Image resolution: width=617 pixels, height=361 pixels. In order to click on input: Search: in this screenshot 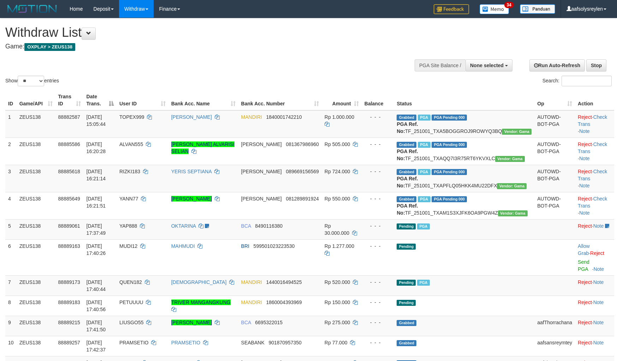, I will do `click(587, 81)`.